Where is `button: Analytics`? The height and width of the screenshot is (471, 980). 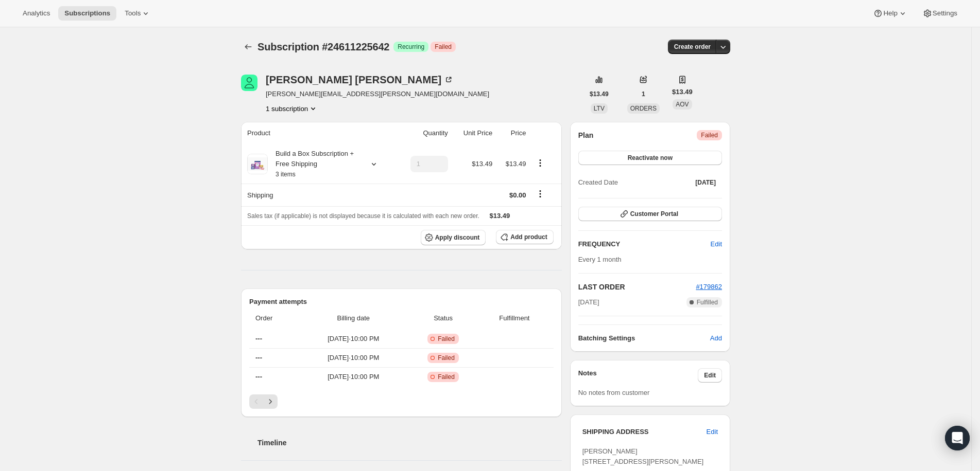 button: Analytics is located at coordinates (36, 13).